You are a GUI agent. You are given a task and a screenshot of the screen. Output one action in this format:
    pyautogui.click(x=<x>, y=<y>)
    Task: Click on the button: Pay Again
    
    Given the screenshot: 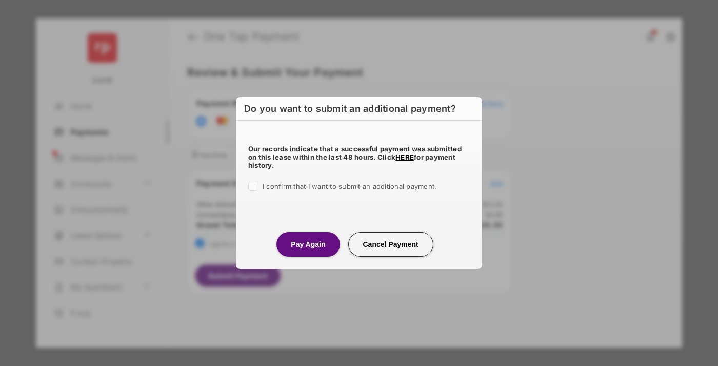 What is the action you would take?
    pyautogui.click(x=308, y=244)
    